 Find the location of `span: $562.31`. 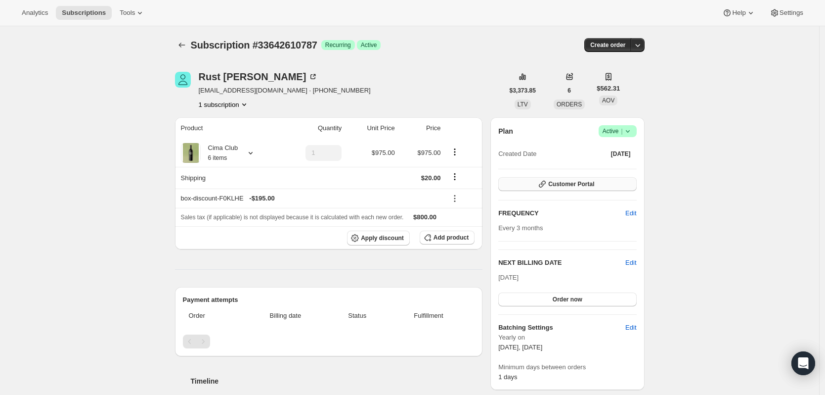

span: $562.31 is located at coordinates (608, 89).